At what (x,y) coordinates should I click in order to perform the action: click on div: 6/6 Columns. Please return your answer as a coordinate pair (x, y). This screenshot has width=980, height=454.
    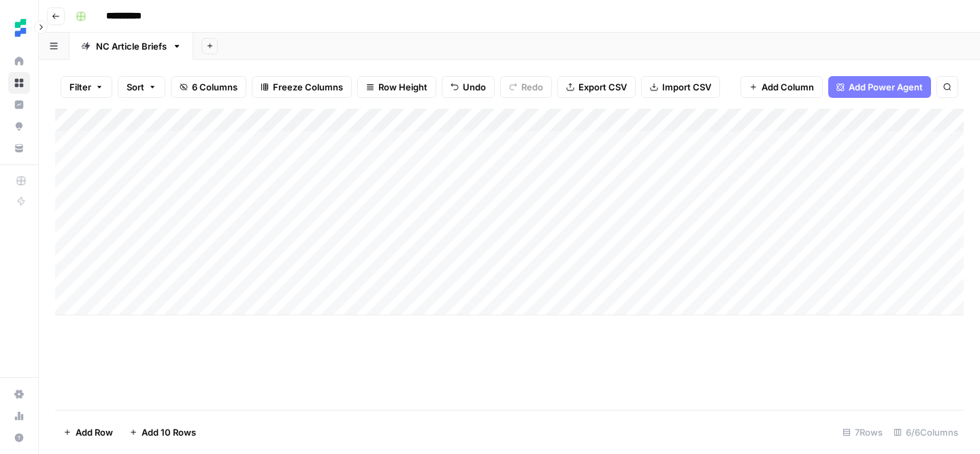
    Looking at the image, I should click on (925, 433).